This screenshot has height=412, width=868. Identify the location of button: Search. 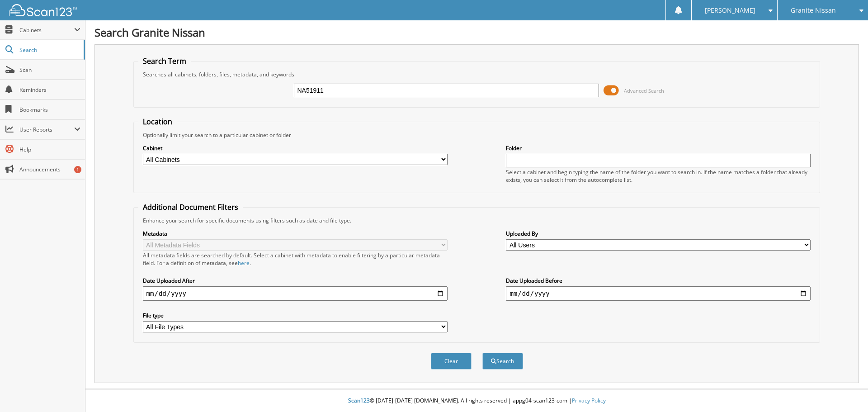
(502, 361).